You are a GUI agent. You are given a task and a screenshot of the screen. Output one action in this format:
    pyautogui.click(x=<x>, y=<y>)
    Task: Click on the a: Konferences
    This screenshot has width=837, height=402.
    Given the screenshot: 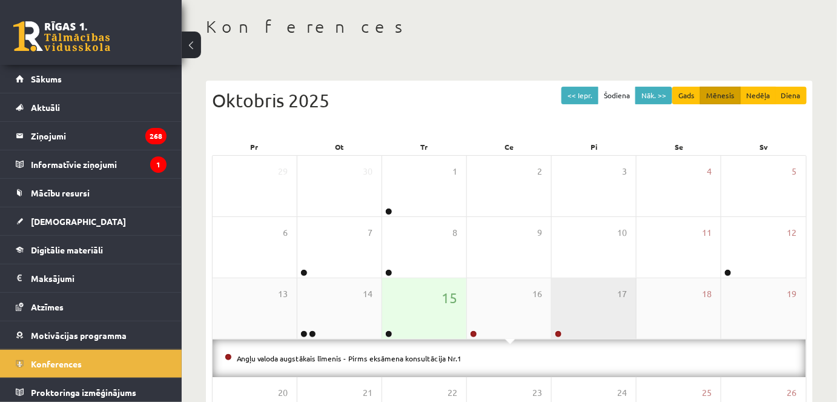 What is the action you would take?
    pyautogui.click(x=91, y=364)
    